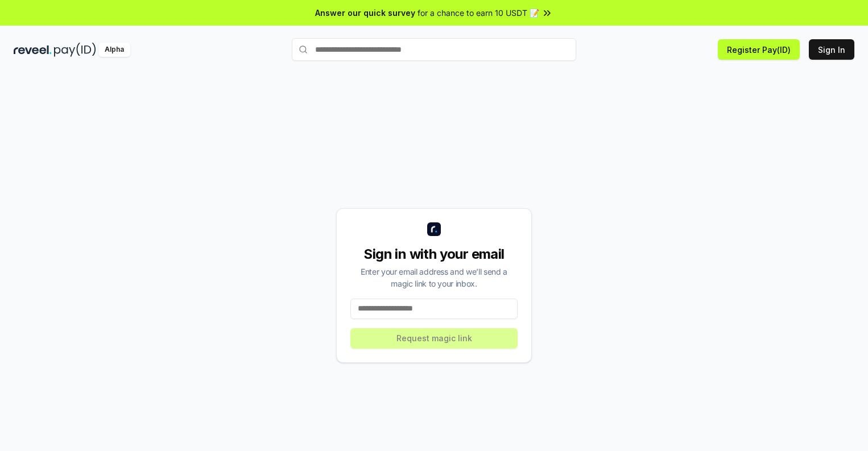 The image size is (868, 451). Describe the element at coordinates (759, 49) in the screenshot. I see `button: Register Pay(ID)` at that location.